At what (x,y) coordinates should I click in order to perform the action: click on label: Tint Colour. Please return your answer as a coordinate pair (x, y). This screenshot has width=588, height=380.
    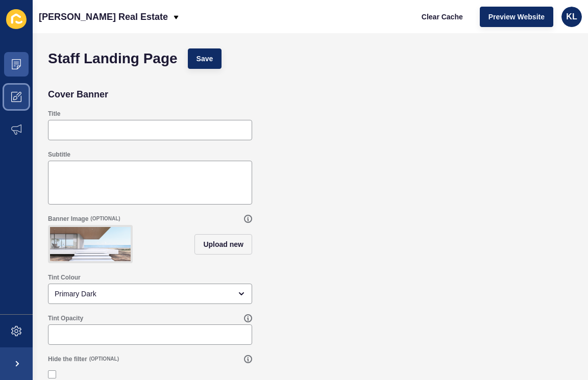
    Looking at the image, I should click on (64, 277).